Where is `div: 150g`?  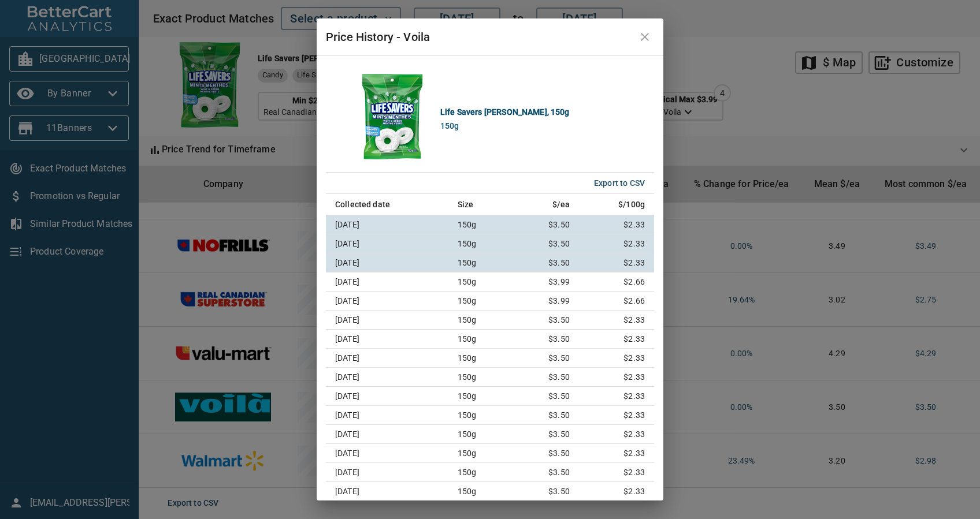 div: 150g is located at coordinates (449, 126).